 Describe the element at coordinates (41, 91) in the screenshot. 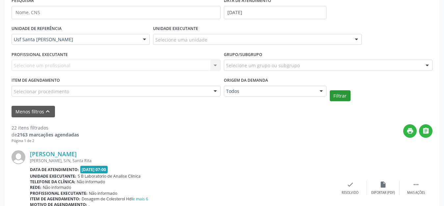

I see `span: Selecionar procedimento` at that location.